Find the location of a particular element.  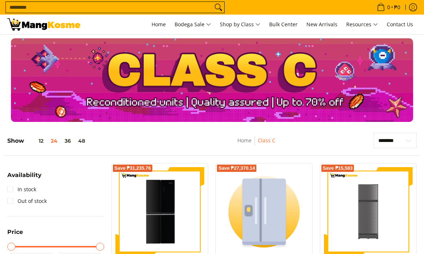

span: Bodega Sale is located at coordinates (193, 24).